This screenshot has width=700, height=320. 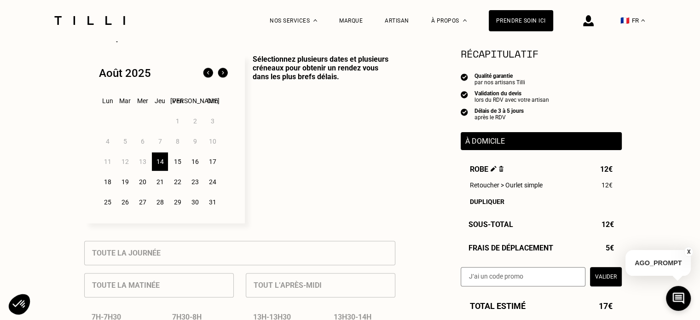 What do you see at coordinates (542, 224) in the screenshot?
I see `div: Sous-Total` at bounding box center [542, 224].